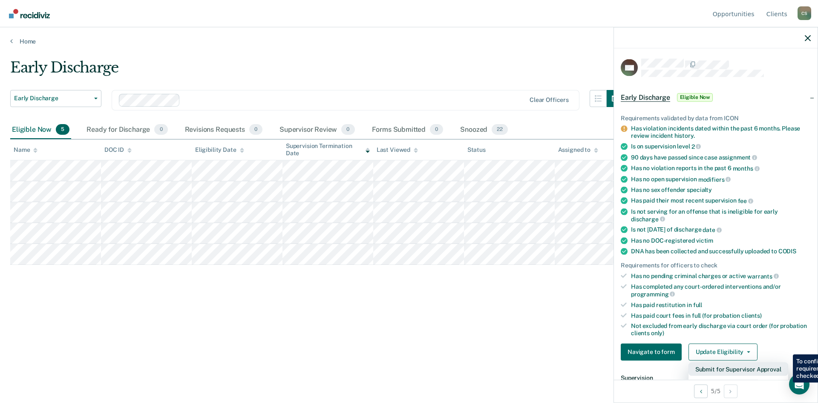  I want to click on div: Eligibility Date, so click(220, 150).